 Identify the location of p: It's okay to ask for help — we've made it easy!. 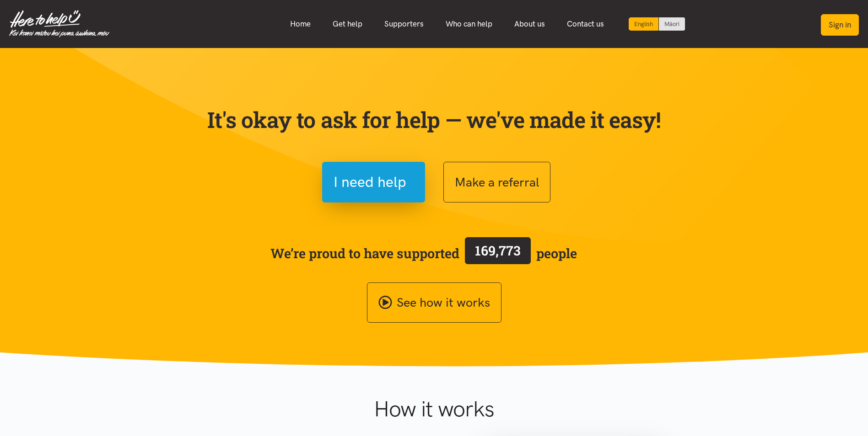
(434, 120).